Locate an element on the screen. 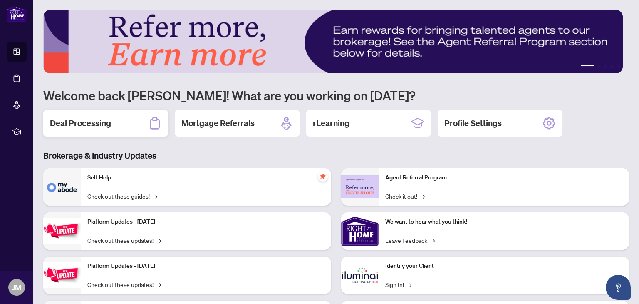 The height and width of the screenshot is (304, 639). p: Identify your Client is located at coordinates (503, 266).